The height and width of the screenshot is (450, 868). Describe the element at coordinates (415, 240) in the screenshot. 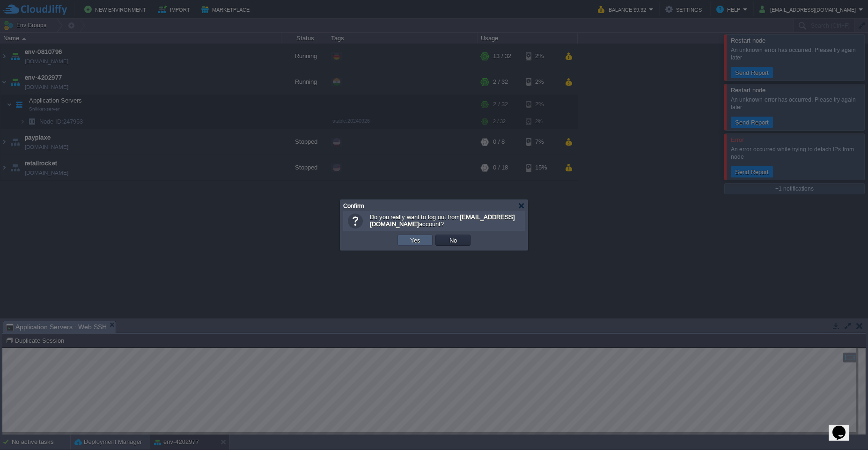

I see `button: Yes` at that location.